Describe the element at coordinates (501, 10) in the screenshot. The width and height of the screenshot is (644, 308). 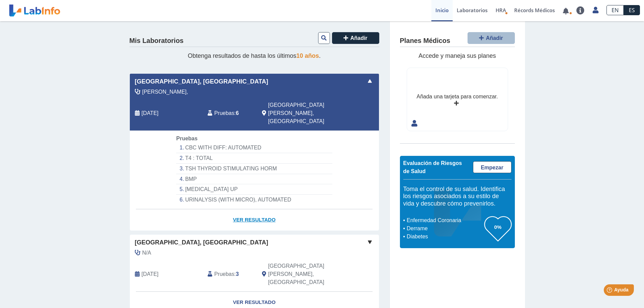
I see `span: HRA` at that location.